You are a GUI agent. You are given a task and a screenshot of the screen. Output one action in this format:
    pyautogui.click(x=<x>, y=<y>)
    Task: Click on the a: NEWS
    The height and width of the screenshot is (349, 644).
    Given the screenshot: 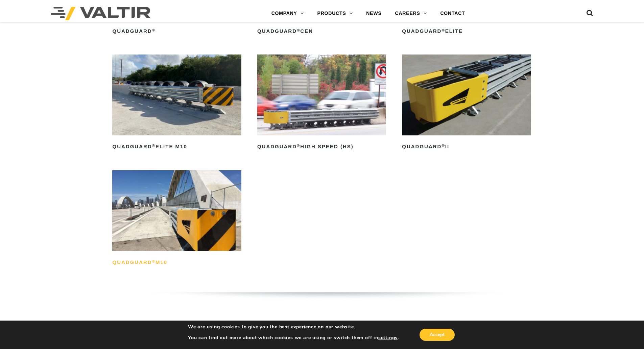 What is the action you would take?
    pyautogui.click(x=373, y=14)
    